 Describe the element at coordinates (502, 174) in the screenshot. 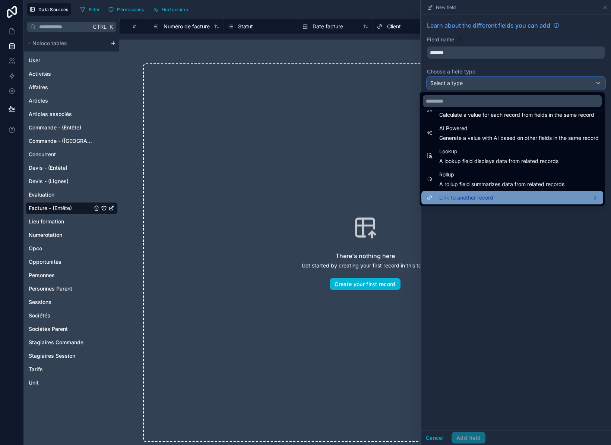

I see `span: Rollup` at that location.